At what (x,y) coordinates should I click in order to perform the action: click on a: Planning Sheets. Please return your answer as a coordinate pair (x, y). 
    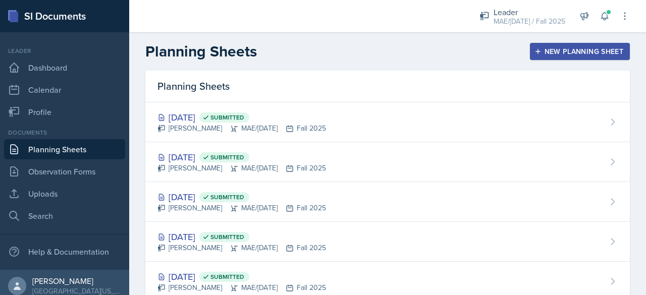
    Looking at the image, I should click on (65, 149).